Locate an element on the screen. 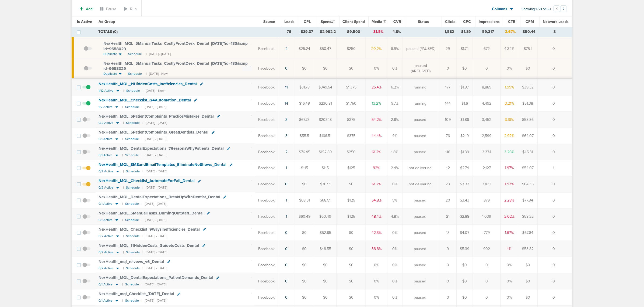 This screenshot has width=644, height=307. span: CVR is located at coordinates (398, 22).